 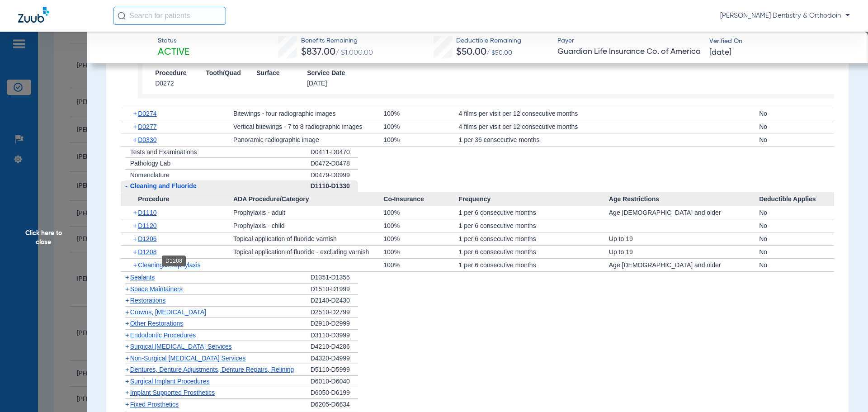 I want to click on img: Search Icon, so click(x=122, y=16).